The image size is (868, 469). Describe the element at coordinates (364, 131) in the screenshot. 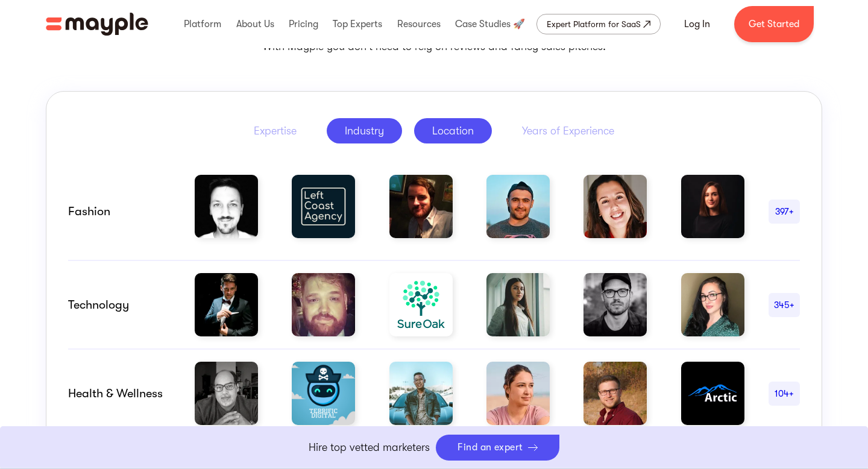

I see `div: Industry` at that location.